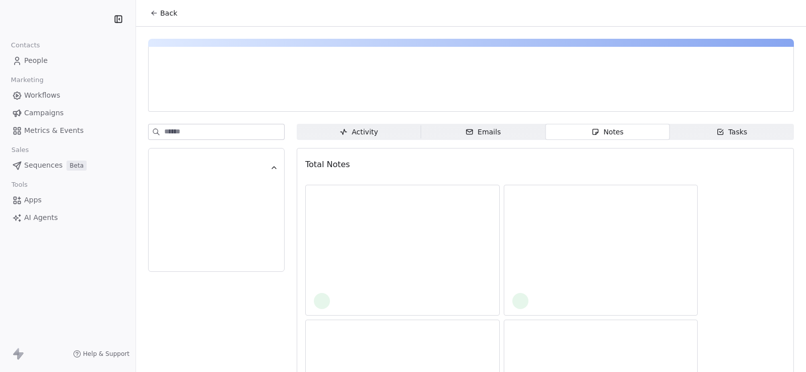  Describe the element at coordinates (164, 13) in the screenshot. I see `button: Back` at that location.